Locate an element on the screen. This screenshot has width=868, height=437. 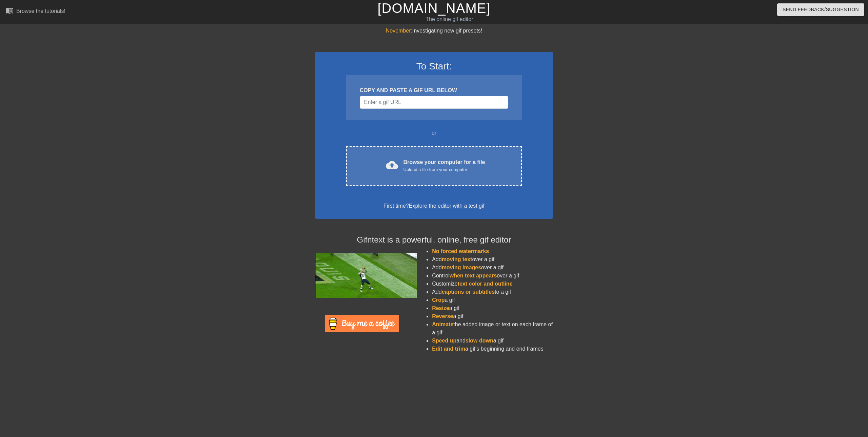
span: menu_book is located at coordinates (10, 10).